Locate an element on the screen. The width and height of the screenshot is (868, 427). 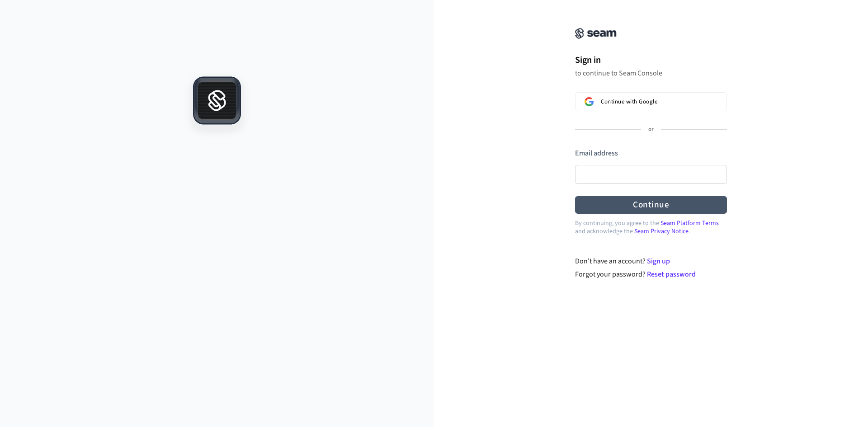
button: Continue is located at coordinates (651, 205).